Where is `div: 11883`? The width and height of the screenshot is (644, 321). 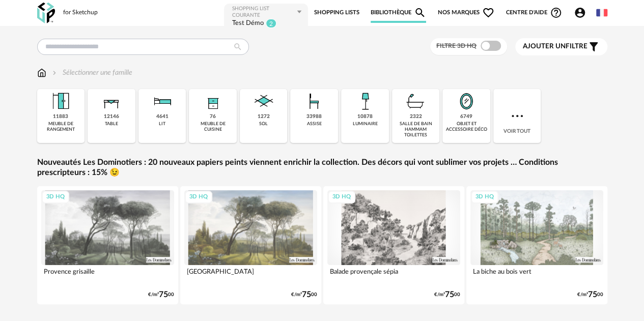
div: 11883 is located at coordinates (60, 117).